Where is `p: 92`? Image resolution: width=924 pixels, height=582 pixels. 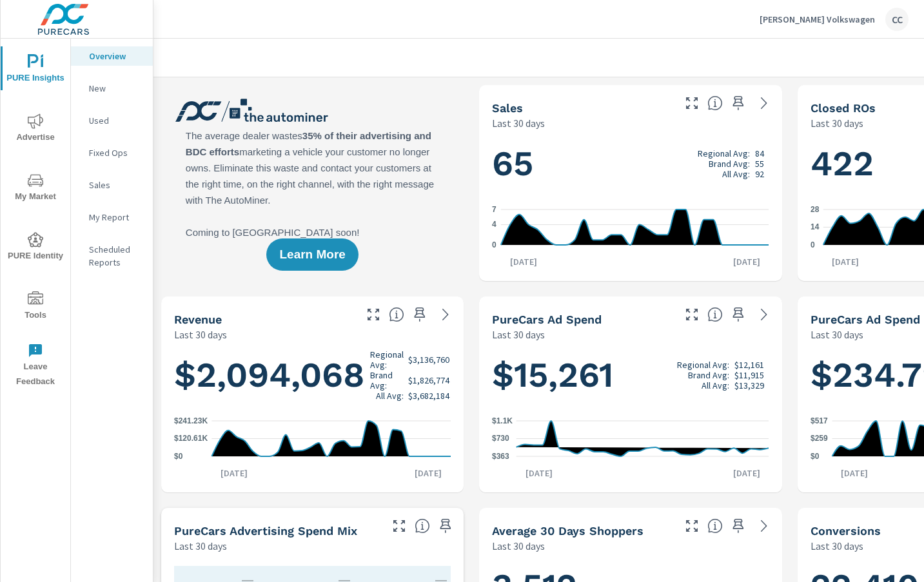 p: 92 is located at coordinates (759, 174).